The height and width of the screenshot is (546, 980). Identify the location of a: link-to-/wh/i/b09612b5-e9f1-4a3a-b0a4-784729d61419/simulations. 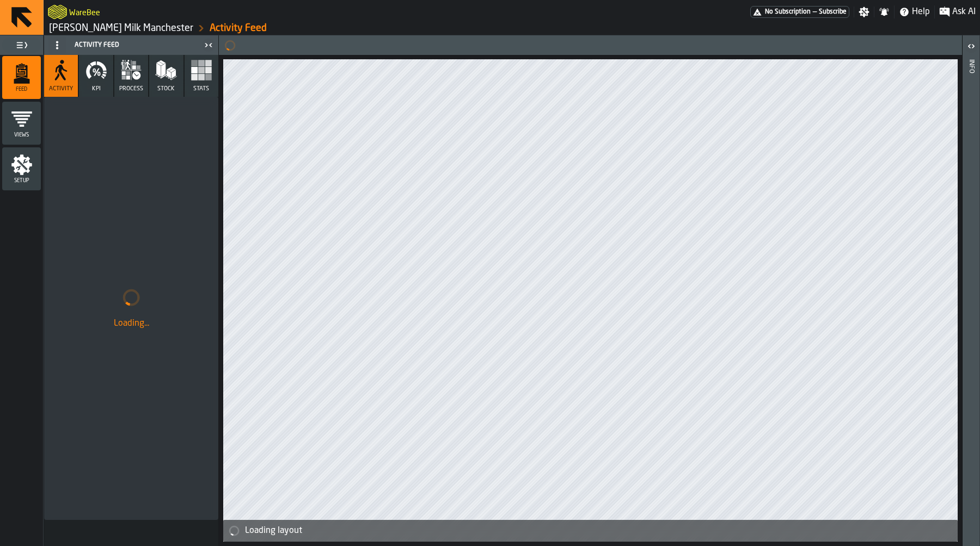
(121, 28).